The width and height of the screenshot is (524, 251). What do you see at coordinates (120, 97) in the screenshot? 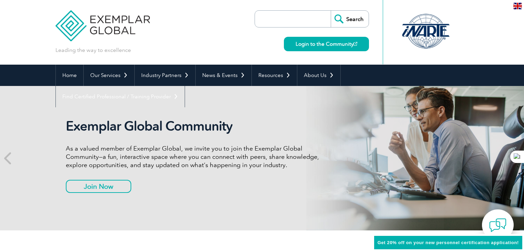
I see `a: Find Certified Professional / Training Provider` at bounding box center [120, 97].